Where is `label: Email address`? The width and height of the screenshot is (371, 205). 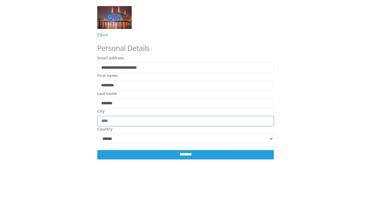
label: Email address is located at coordinates (110, 58).